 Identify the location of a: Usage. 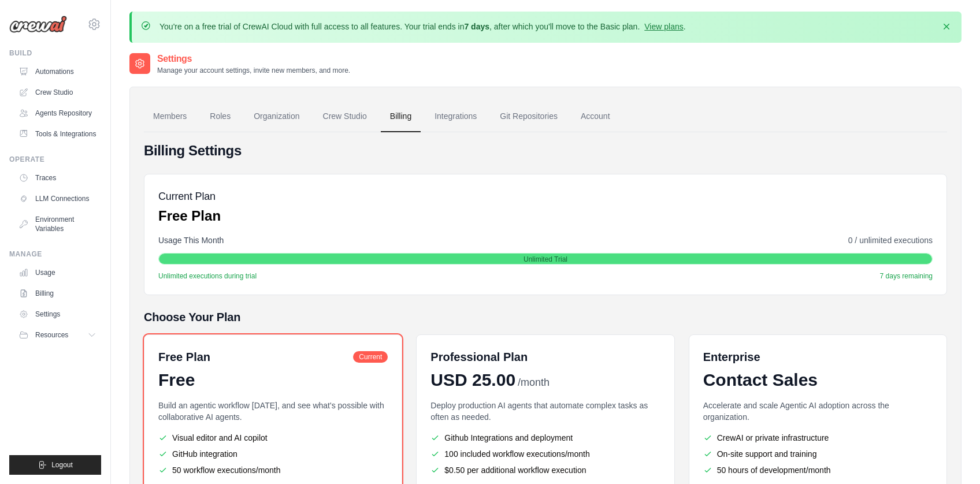
(58, 273).